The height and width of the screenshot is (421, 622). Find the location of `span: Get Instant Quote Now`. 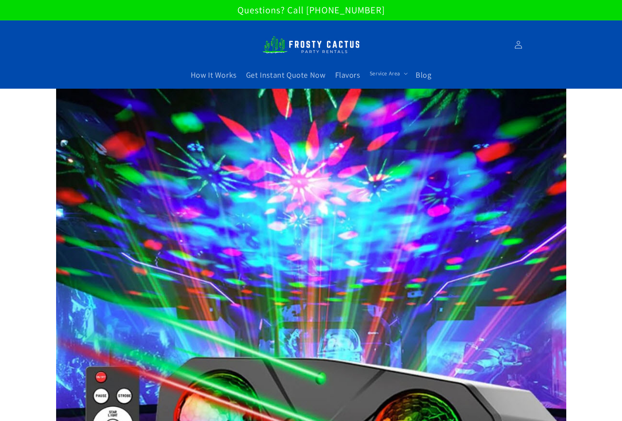

span: Get Instant Quote Now is located at coordinates (286, 75).